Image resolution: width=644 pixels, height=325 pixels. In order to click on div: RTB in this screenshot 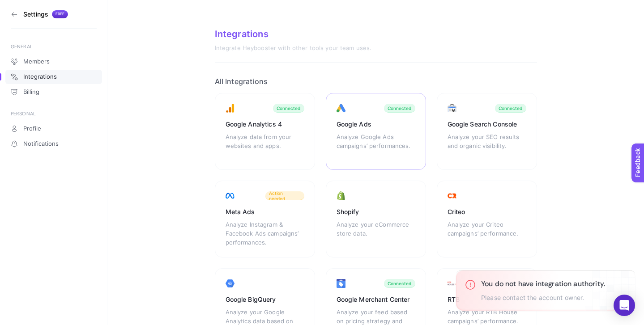, I will do `click(487, 300)`.